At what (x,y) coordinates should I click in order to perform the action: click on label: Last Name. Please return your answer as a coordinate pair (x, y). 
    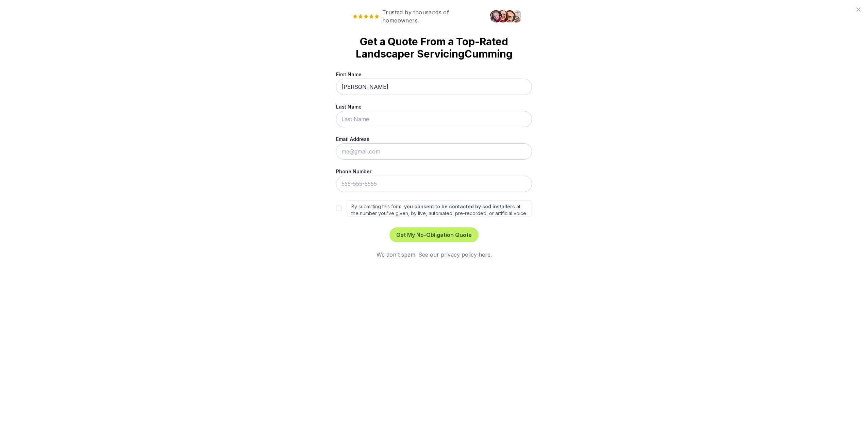
    Looking at the image, I should click on (434, 106).